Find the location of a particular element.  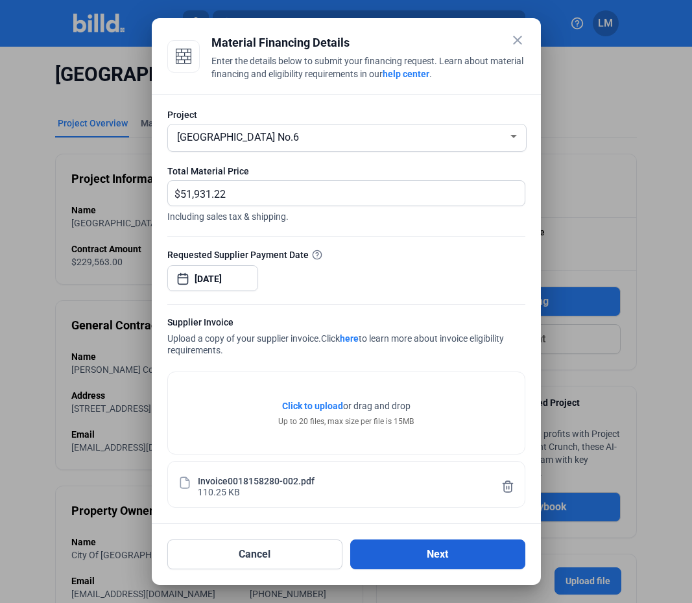

span: Click to upload is located at coordinates (313, 406).